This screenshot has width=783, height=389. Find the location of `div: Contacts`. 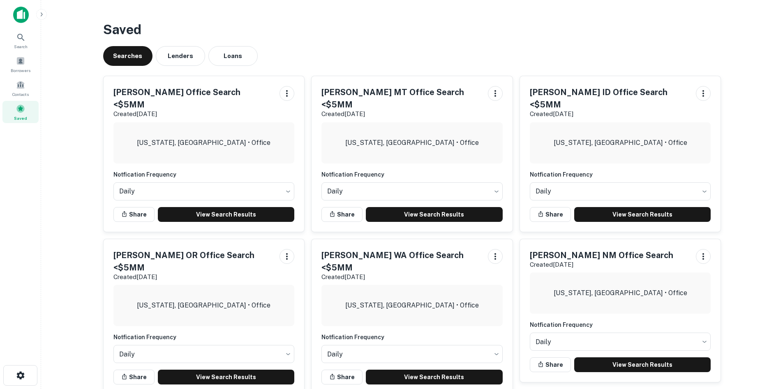

div: Contacts is located at coordinates (21, 88).